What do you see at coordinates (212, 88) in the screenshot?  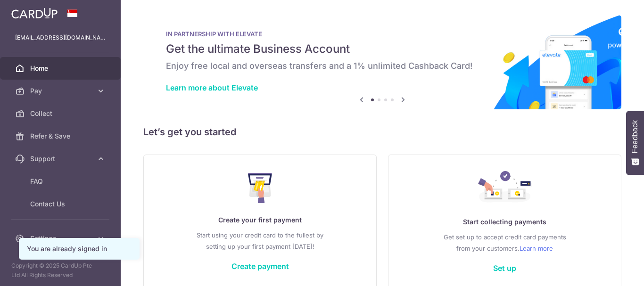 I see `a: Learn more about Elevate` at bounding box center [212, 88].